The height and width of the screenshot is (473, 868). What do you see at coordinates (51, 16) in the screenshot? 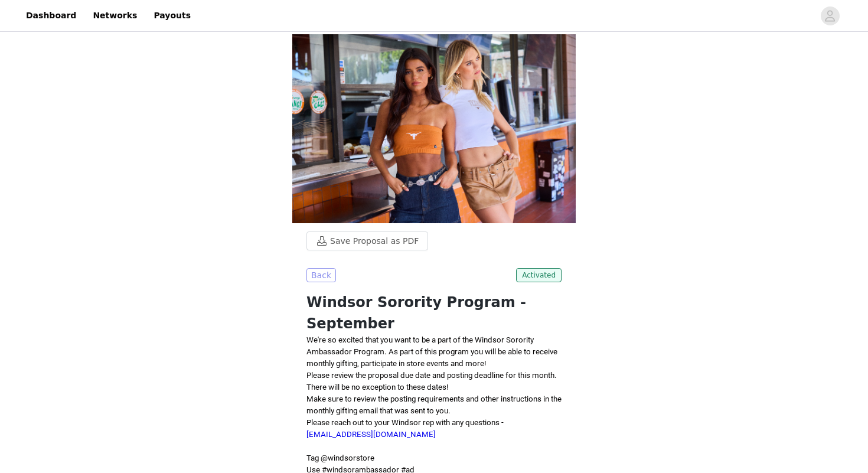
I see `a: Dashboard` at bounding box center [51, 16].